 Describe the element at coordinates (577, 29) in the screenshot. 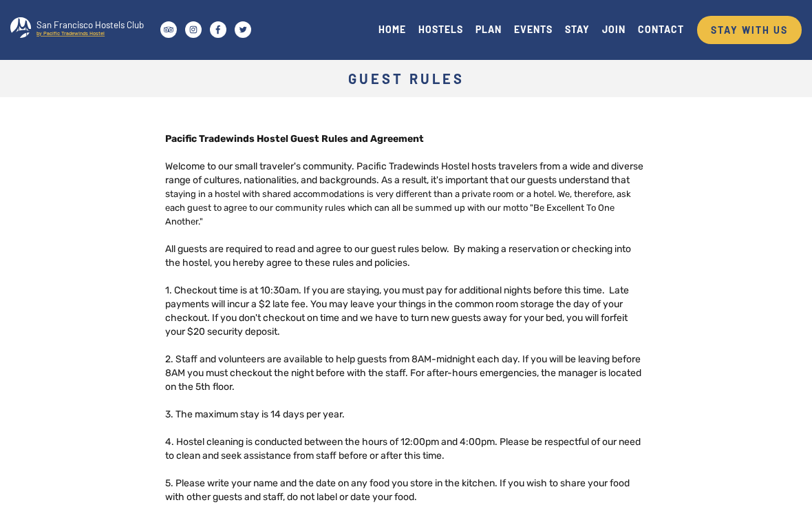

I see `a: STAY` at that location.